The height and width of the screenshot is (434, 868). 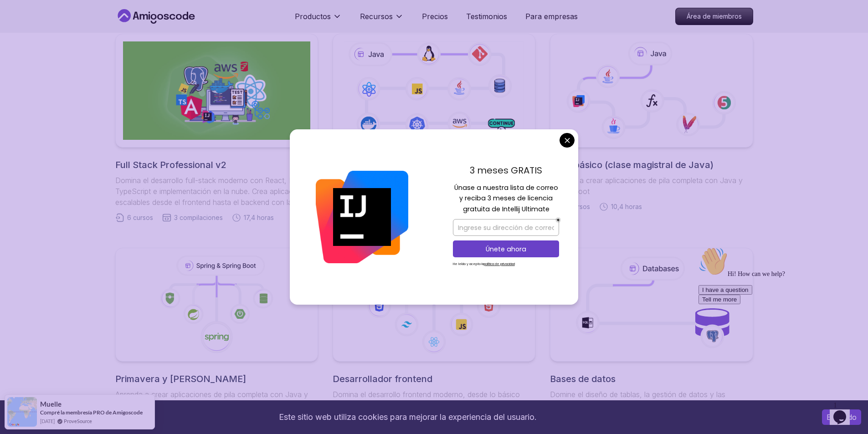 What do you see at coordinates (583, 379) in the screenshot?
I see `font: Bases de datos` at bounding box center [583, 379].